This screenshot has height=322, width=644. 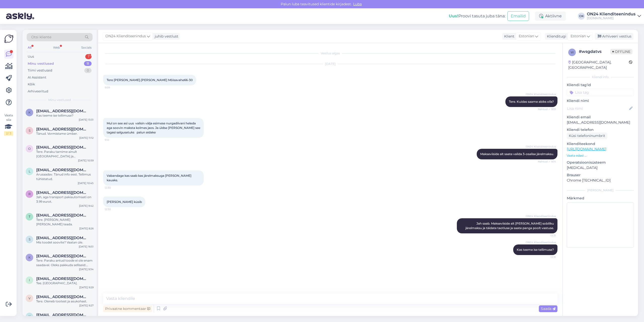 I want to click on span: kauriurki@gmail.com, so click(x=62, y=256).